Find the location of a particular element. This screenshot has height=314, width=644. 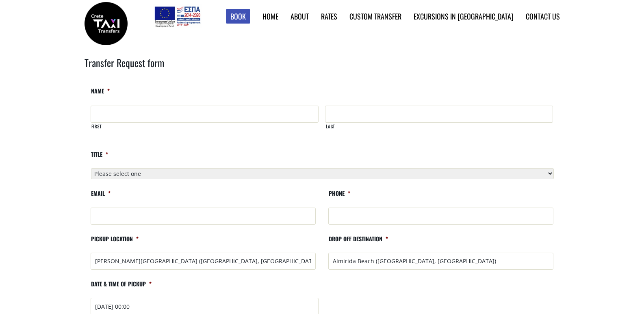

h2: Transfer Request form is located at coordinates (322, 68).